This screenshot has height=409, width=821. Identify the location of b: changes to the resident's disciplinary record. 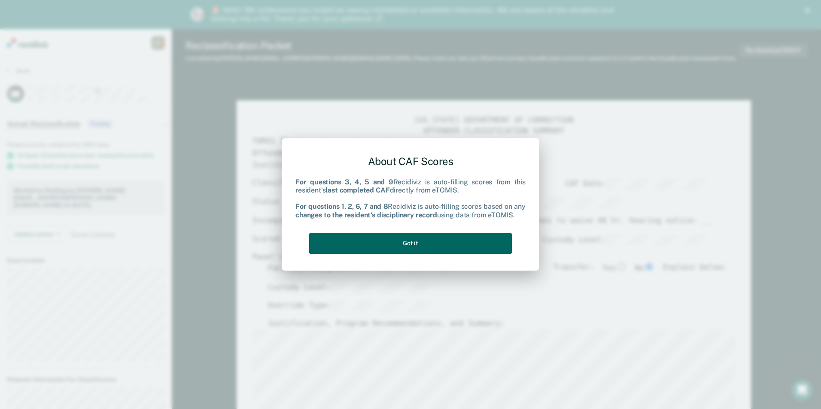
(366, 215).